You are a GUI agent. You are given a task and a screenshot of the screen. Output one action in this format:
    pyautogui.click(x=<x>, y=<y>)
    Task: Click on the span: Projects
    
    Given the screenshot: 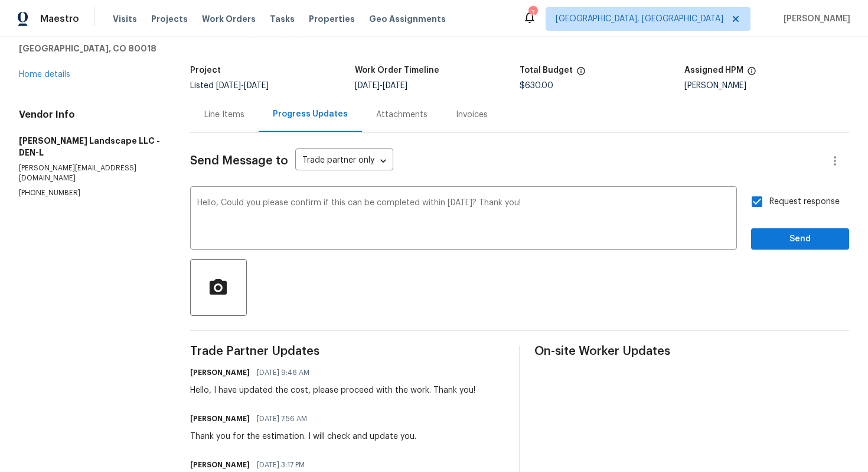 What is the action you would take?
    pyautogui.click(x=169, y=19)
    